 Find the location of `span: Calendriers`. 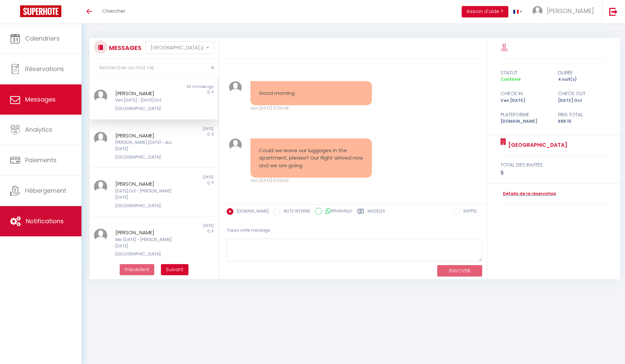

span: Calendriers is located at coordinates (42, 38).